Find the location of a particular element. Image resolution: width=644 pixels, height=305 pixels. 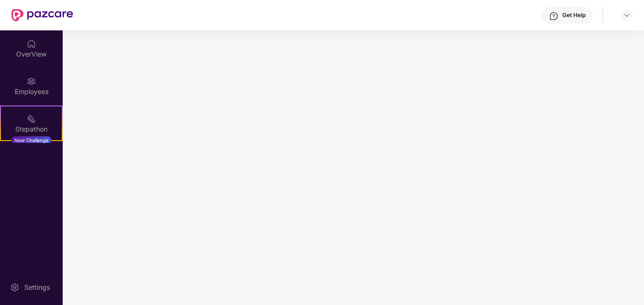

img: svg+xml;base64,PHN2ZyBpZD0iU2V0dGluZy0yMHgyMCIgeG1sbnM9Imh0dHA6Ly93d3cudzMub3JnLzIwMDAvc3ZnIiB3aW... is located at coordinates (15, 287).